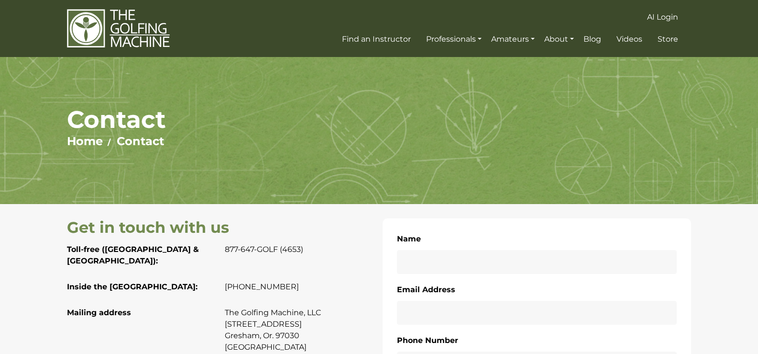 The height and width of the screenshot is (354, 758). Describe the element at coordinates (668, 39) in the screenshot. I see `span: Store` at that location.